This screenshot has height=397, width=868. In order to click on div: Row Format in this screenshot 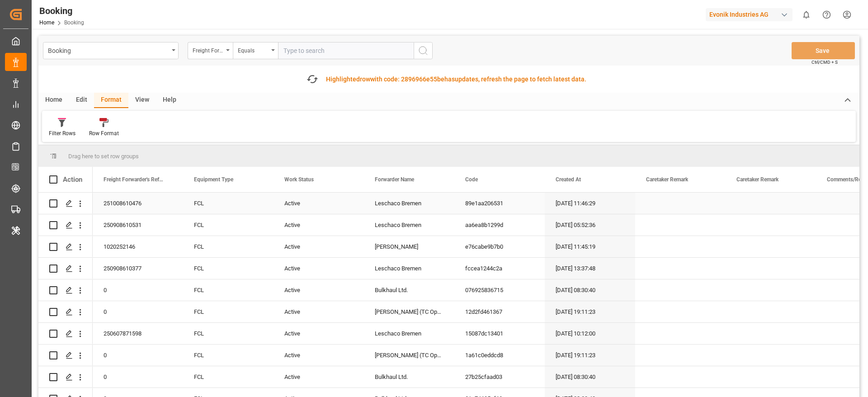, I will do `click(104, 133)`.